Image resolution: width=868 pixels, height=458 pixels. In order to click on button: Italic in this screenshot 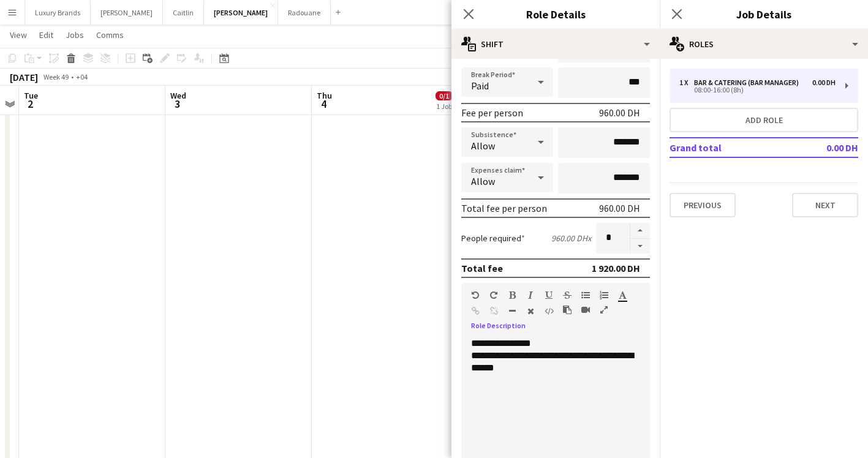, I will do `click(530, 295)`.